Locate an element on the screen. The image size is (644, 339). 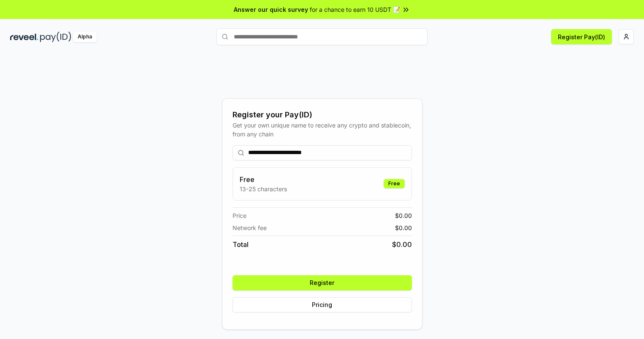
button: Register Pay(ID) is located at coordinates (582, 37).